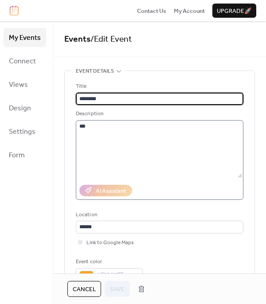 The height and width of the screenshot is (304, 266). I want to click on span: / Edit Event, so click(111, 39).